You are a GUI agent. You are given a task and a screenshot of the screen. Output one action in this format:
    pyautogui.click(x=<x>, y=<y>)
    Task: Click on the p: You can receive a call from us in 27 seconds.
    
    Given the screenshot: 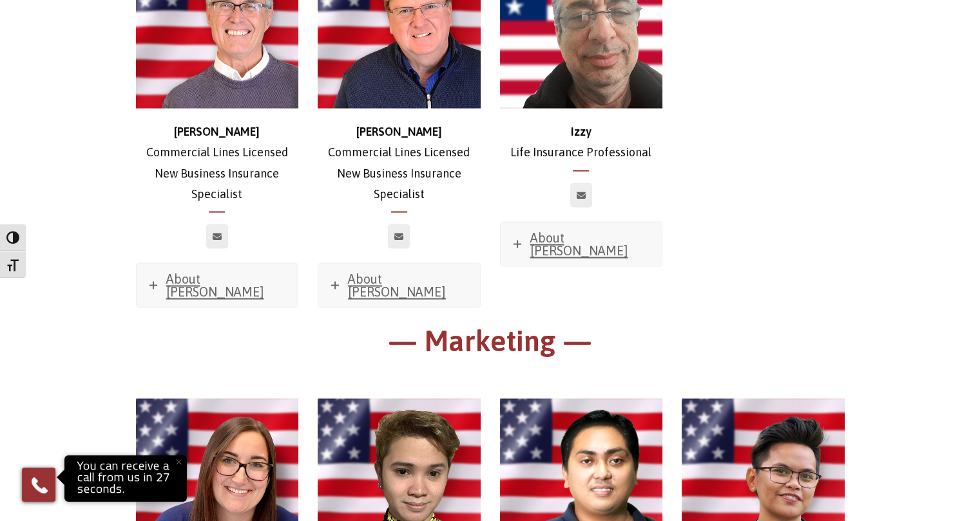 What is the action you would take?
    pyautogui.click(x=125, y=479)
    